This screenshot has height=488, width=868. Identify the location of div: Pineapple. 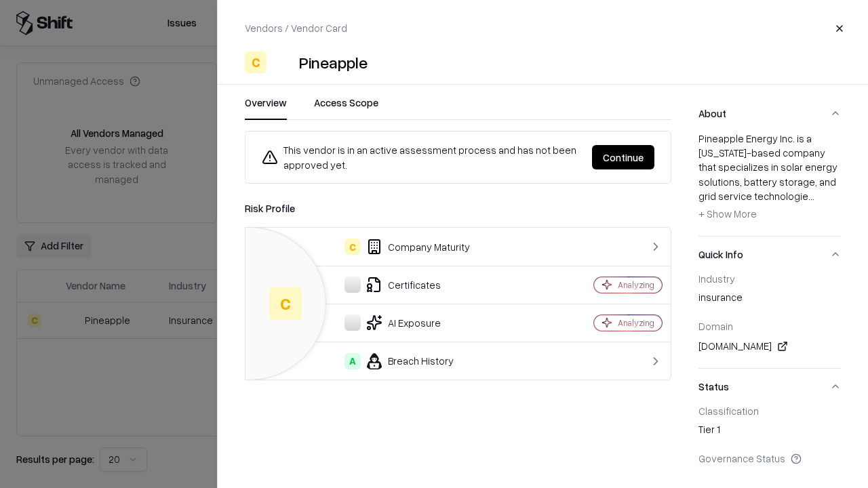
(333, 62).